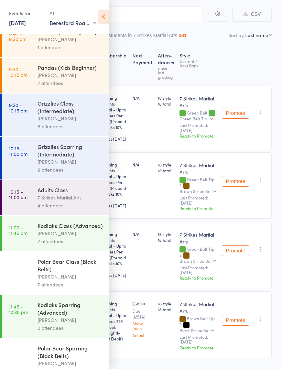 This screenshot has height=369, width=282. What do you see at coordinates (166, 72) in the screenshot?
I see `div: since last grading` at bounding box center [166, 72].